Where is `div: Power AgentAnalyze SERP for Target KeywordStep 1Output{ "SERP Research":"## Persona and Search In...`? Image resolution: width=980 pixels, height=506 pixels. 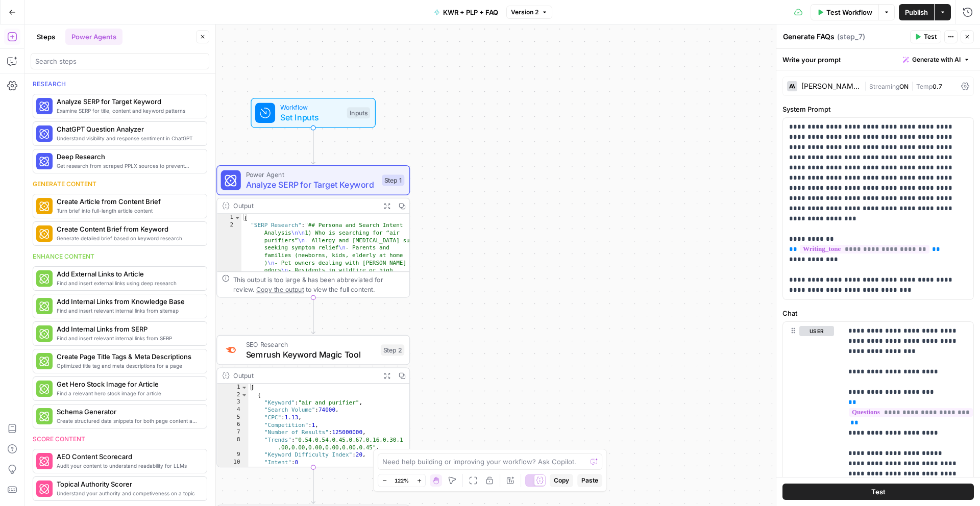
div: Power AgentAnalyze SERP for Target KeywordStep 1Output{ "SERP Research":"## Persona and Search In... is located at coordinates (312, 231).